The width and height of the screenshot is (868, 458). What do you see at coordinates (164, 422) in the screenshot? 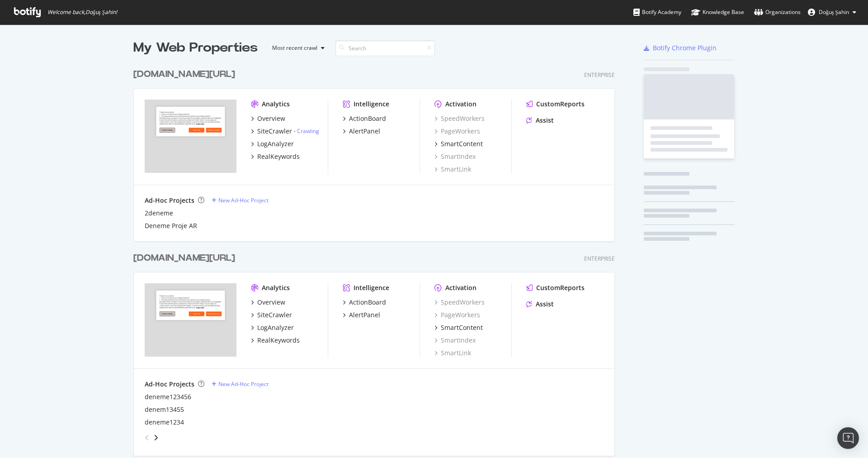
I see `div: deneme1234` at bounding box center [164, 422].